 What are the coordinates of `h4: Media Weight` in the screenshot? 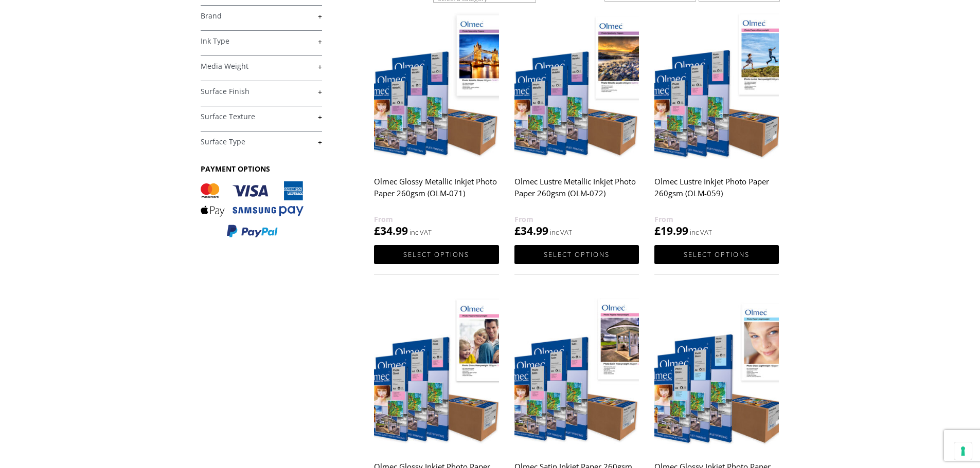 It's located at (261, 66).